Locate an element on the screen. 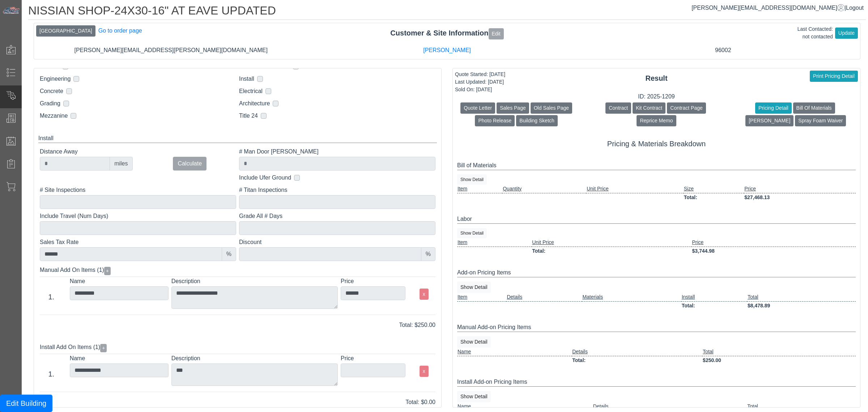 This screenshot has width=868, height=412. label: Distance Away is located at coordinates (86, 152).